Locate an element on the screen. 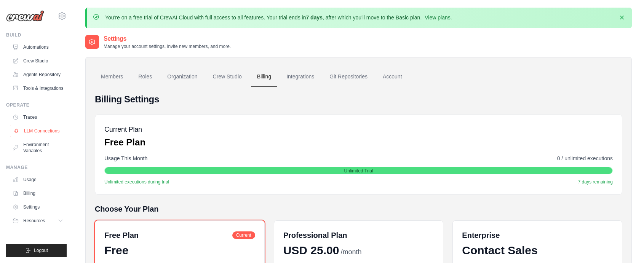 This screenshot has width=644, height=263. img: Logo is located at coordinates (25, 16).